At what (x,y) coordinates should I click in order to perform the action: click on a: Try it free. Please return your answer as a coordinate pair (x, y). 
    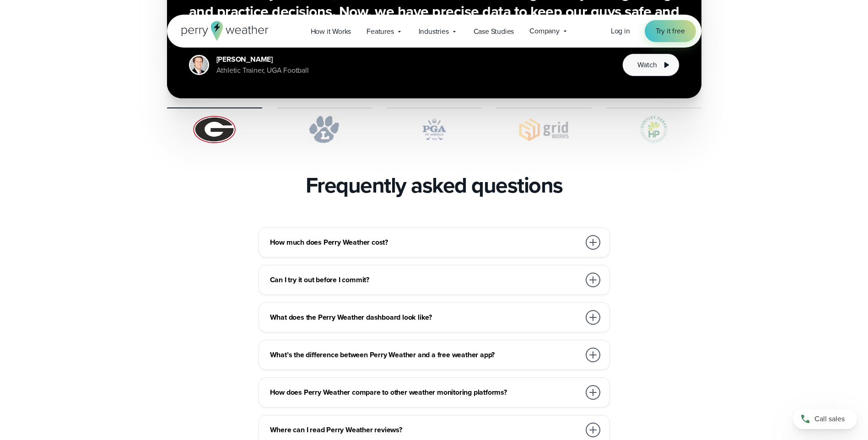
    Looking at the image, I should click on (671, 31).